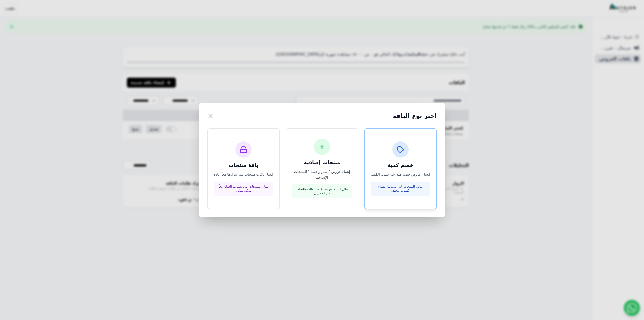 This screenshot has width=644, height=320. Describe the element at coordinates (322, 163) in the screenshot. I see `h3: منتجات إضافية` at that location.